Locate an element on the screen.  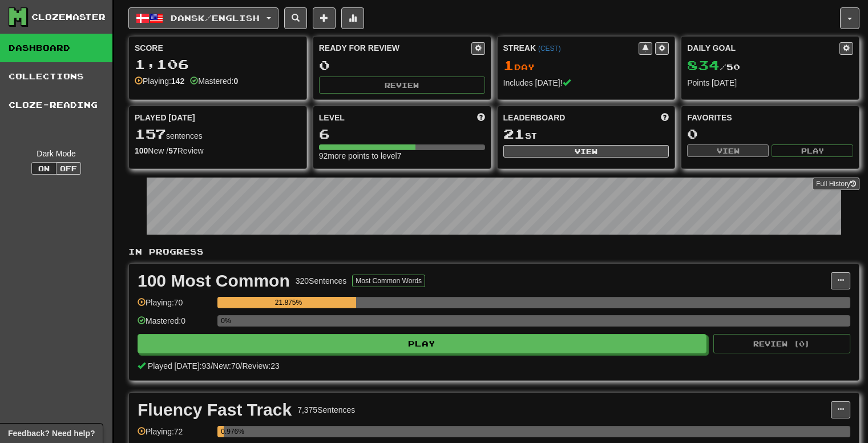
span: 157 is located at coordinates (150, 134).